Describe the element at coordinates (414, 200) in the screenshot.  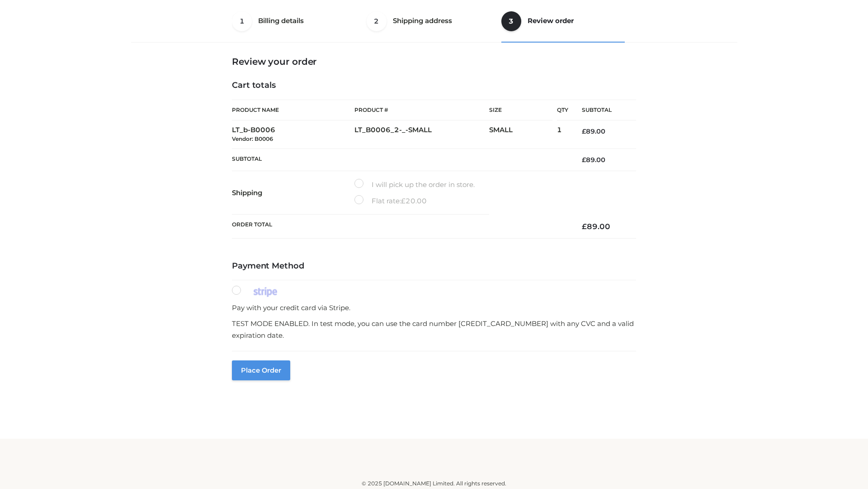
I see `bdi: 20.00` at that location.